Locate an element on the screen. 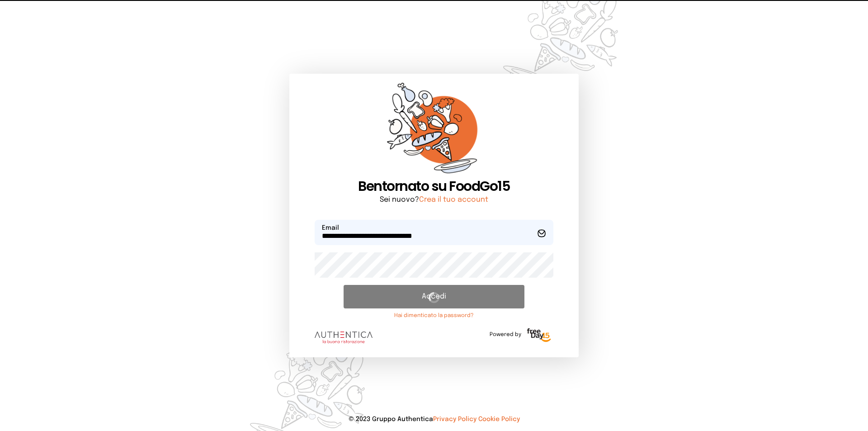 The width and height of the screenshot is (868, 431). img: logo.8f33a47.png is located at coordinates (344, 338).